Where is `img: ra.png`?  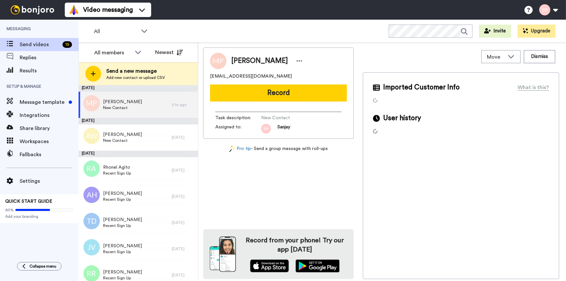
img: ra.png is located at coordinates (92, 168).